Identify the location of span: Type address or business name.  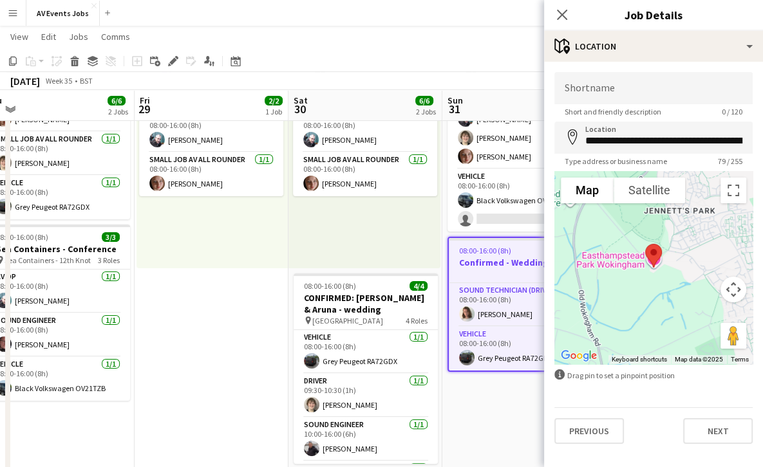
(615, 161).